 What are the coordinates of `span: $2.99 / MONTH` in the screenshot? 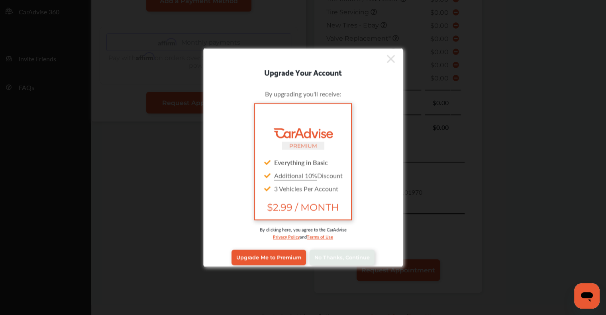 It's located at (303, 207).